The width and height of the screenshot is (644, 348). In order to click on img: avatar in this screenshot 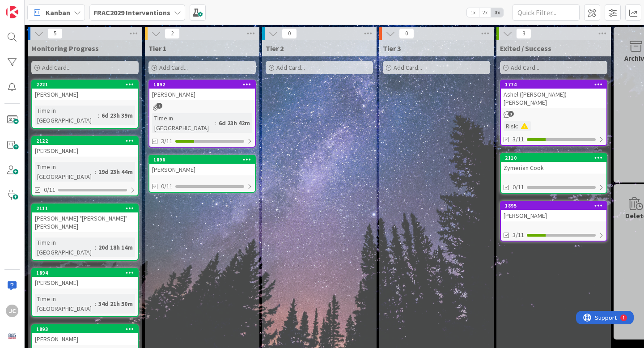, I will do `click(12, 336)`.